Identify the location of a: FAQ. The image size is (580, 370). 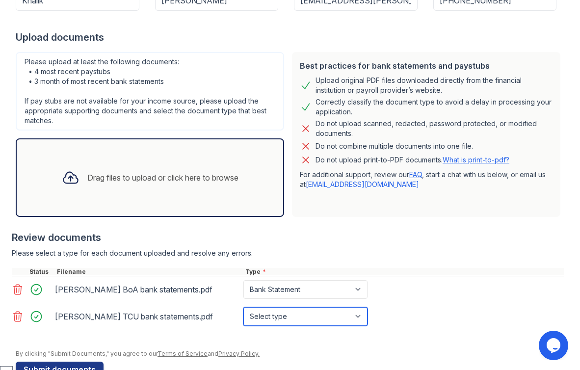
(416, 174).